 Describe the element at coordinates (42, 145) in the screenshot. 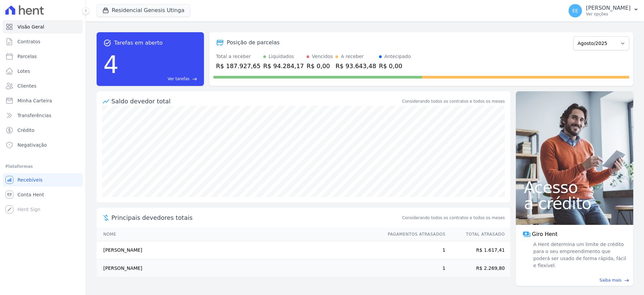

I see `a: Negativação` at that location.